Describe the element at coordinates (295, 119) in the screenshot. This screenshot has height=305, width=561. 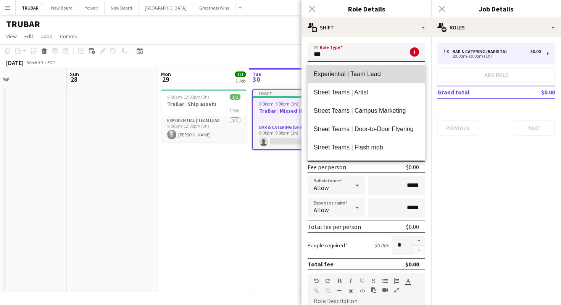
I see `app-job-card: Draft8:00pm-9:00pm (1h)0/1TruBar | Missed Hours1 RoleBar & Catering (Barista)0/18:00pm-9:00pm (1h)` at that location.